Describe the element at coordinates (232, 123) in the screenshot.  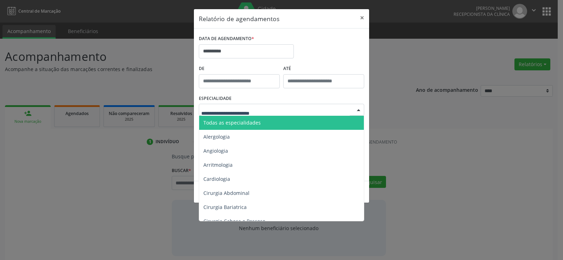
I see `span: Todas as especialidades` at that location.